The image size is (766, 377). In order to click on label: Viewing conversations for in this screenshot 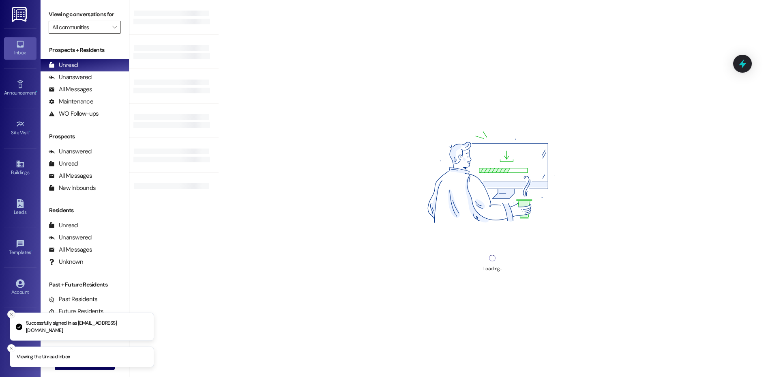, I will do `click(85, 14)`.